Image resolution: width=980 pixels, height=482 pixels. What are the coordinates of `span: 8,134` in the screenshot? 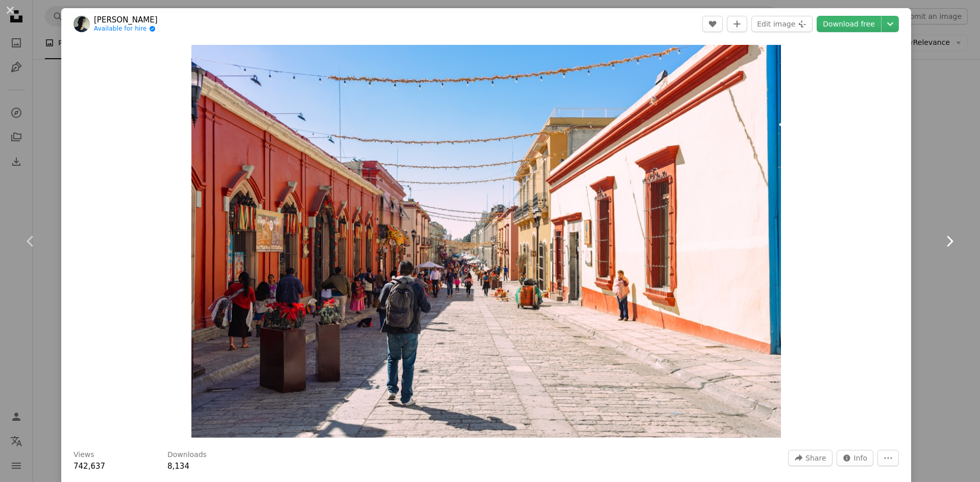 It's located at (178, 466).